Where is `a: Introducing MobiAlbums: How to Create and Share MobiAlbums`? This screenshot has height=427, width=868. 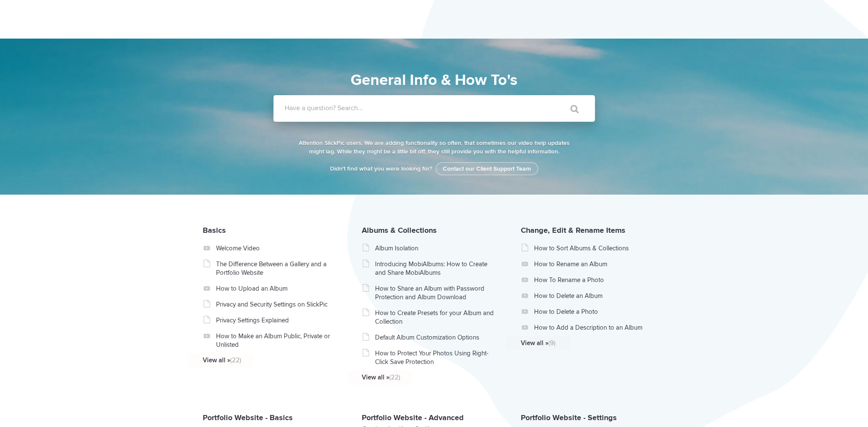
a: Introducing MobiAlbums: How to Create and Share MobiAlbums is located at coordinates (435, 268).